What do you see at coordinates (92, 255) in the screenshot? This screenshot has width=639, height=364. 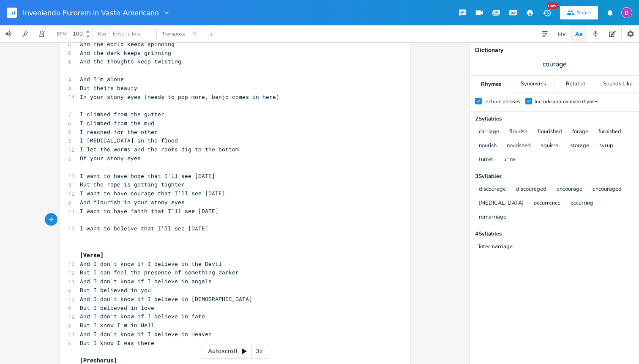 I see `span: [Verse]` at bounding box center [92, 255].